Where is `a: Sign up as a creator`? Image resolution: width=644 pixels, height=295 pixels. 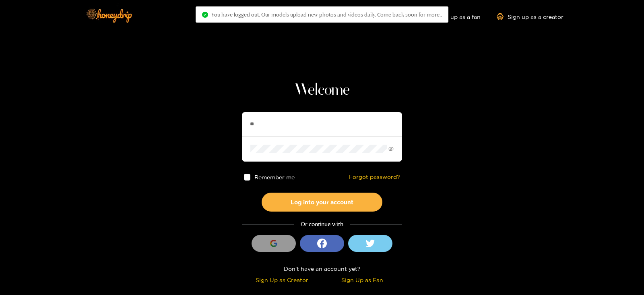 a: Sign up as a creator is located at coordinates (530, 17).